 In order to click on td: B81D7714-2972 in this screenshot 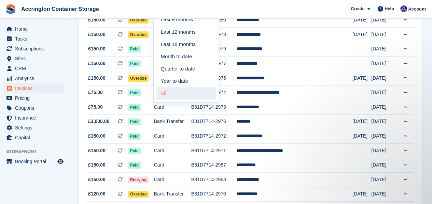, I will do `click(214, 136)`.